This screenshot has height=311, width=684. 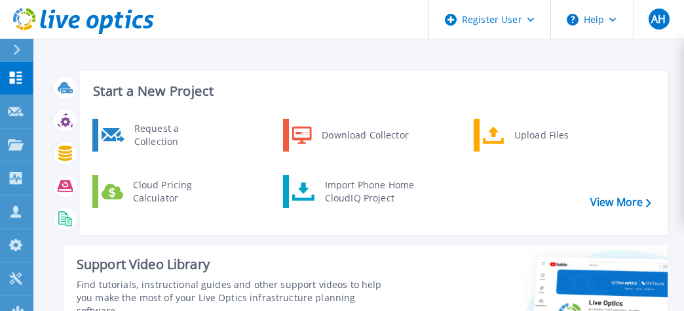 I want to click on a: Request a Collection, so click(x=159, y=135).